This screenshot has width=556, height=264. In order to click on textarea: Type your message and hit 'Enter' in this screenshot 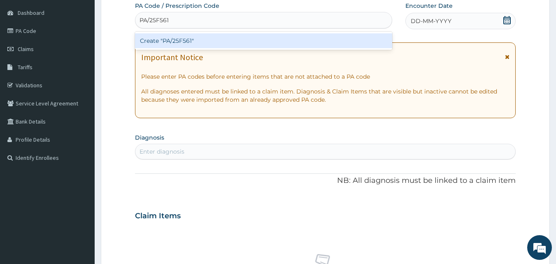, I will do `click(80, 190)`.